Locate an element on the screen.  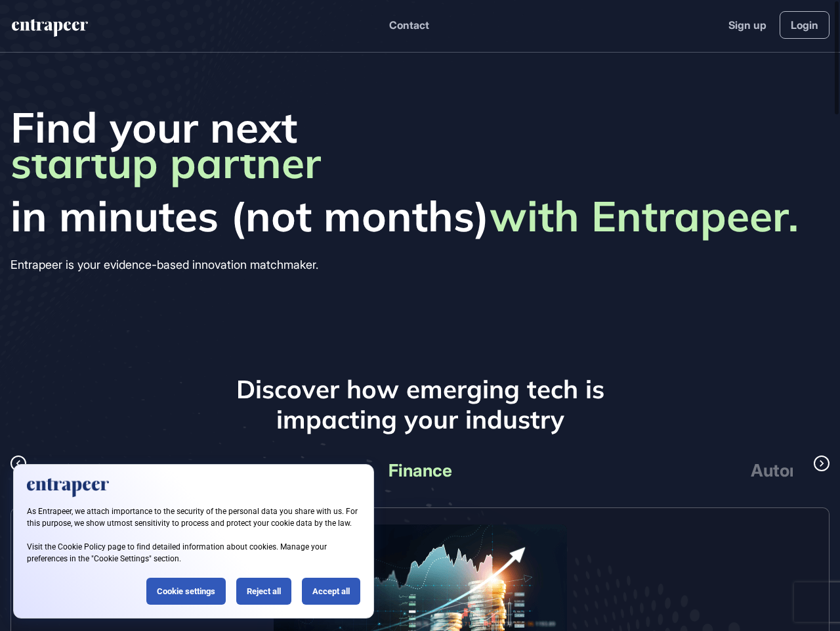
span: in minutes (not months) is located at coordinates (420, 215).